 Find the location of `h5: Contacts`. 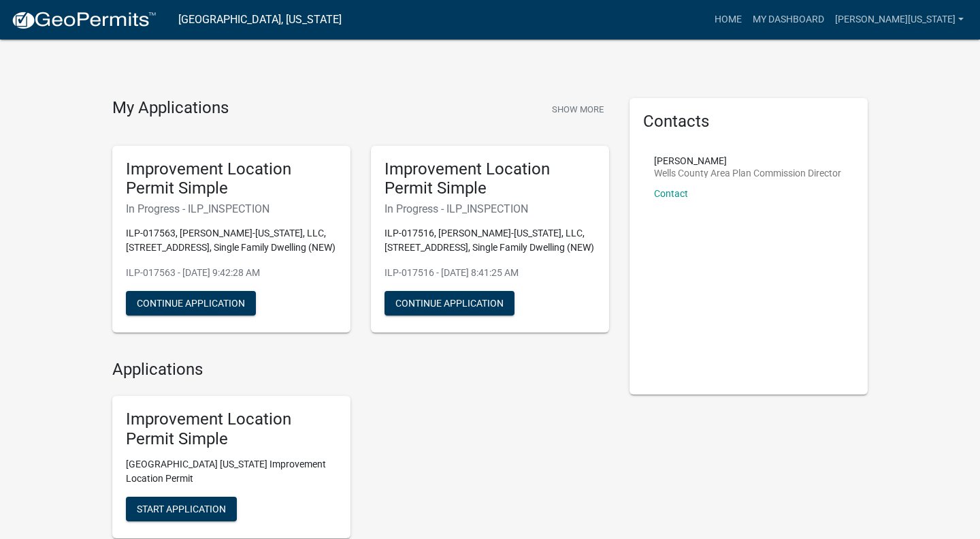

h5: Contacts is located at coordinates (749, 121).